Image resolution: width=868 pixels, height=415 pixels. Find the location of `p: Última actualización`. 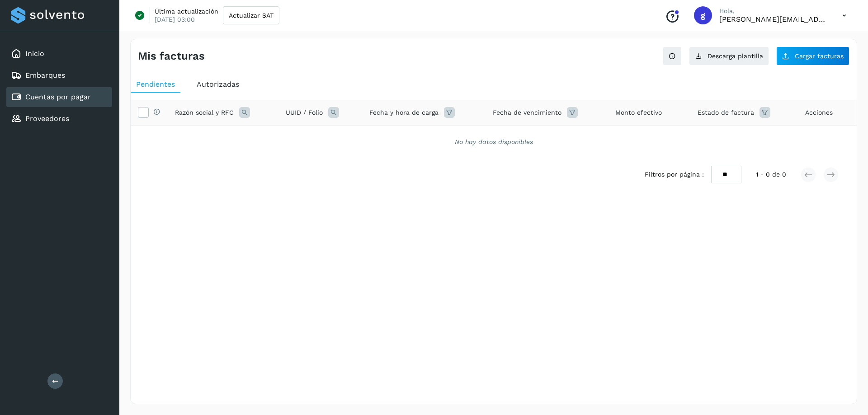

p: Última actualización is located at coordinates (186, 11).